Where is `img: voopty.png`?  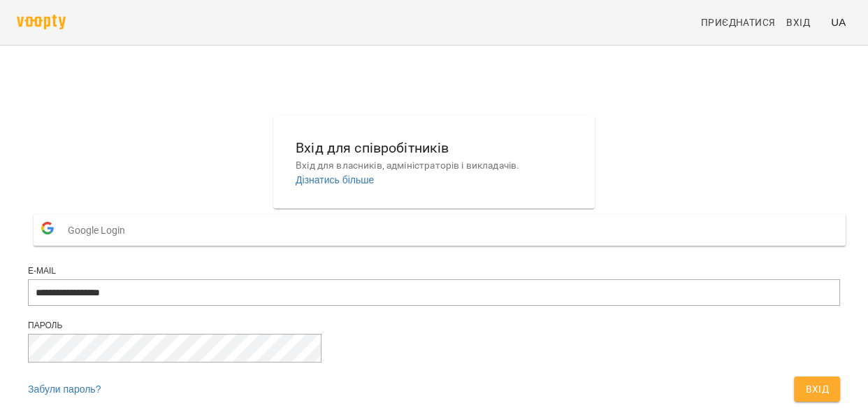
img: voopty.png is located at coordinates (41, 22).